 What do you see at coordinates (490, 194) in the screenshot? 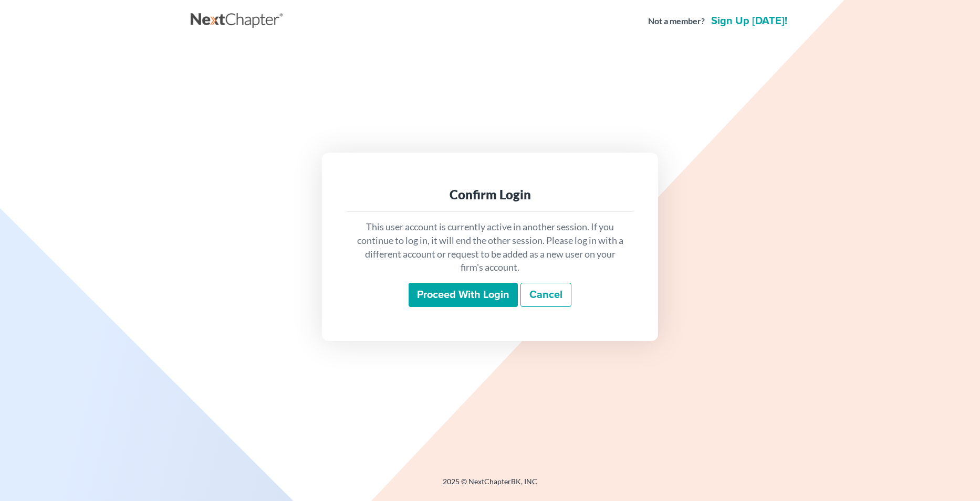
I see `div: Confirm Login` at bounding box center [490, 194].